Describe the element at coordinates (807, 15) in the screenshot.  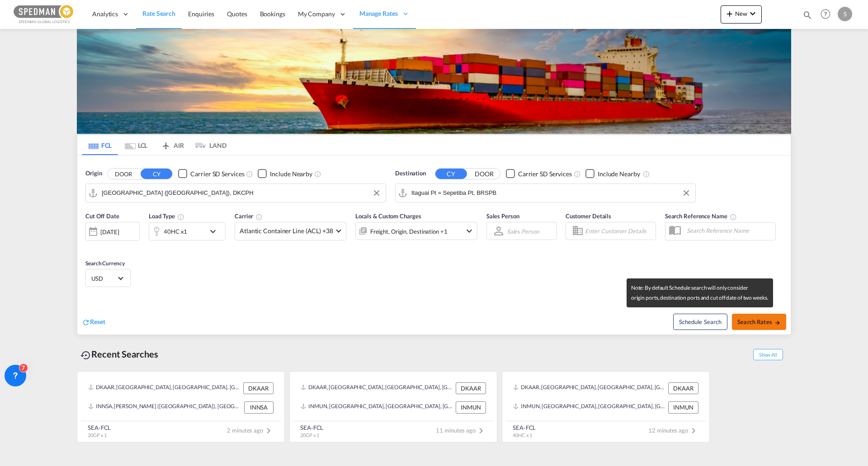
I see `md-icon: icon-magnify` at that location.